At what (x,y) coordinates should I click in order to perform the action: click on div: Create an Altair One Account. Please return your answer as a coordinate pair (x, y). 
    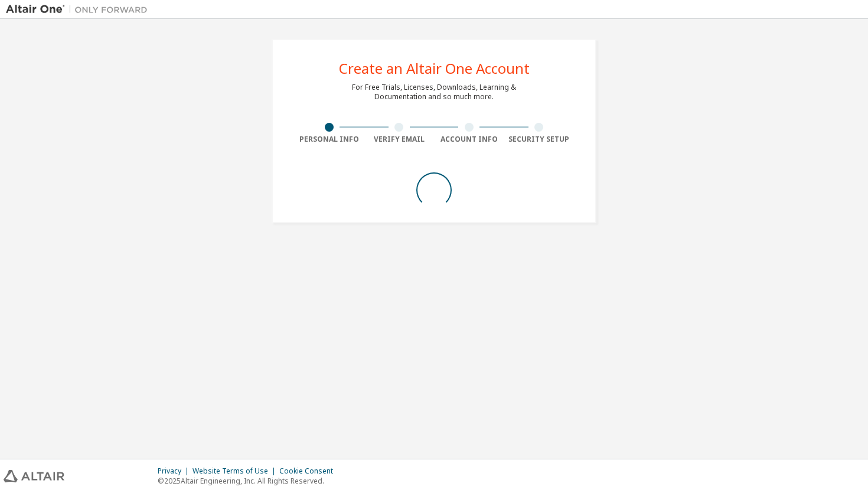
    Looking at the image, I should click on (434, 69).